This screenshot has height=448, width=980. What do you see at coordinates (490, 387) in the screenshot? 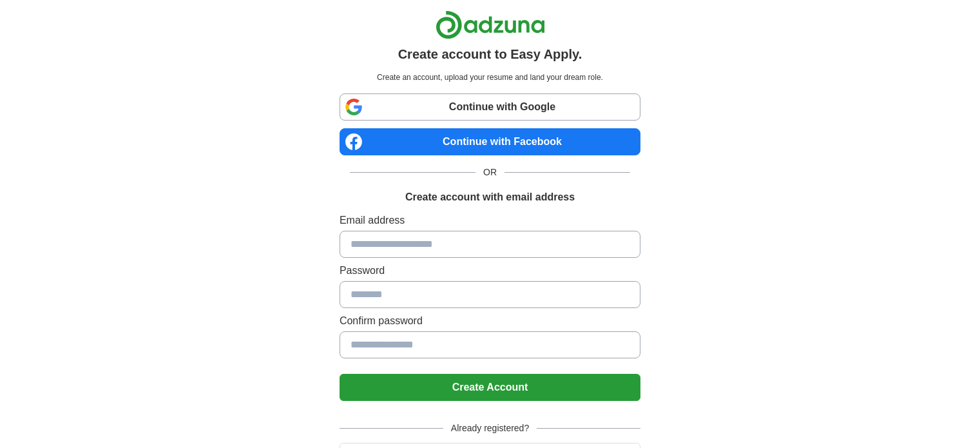
I see `button: Create Account` at bounding box center [490, 387].